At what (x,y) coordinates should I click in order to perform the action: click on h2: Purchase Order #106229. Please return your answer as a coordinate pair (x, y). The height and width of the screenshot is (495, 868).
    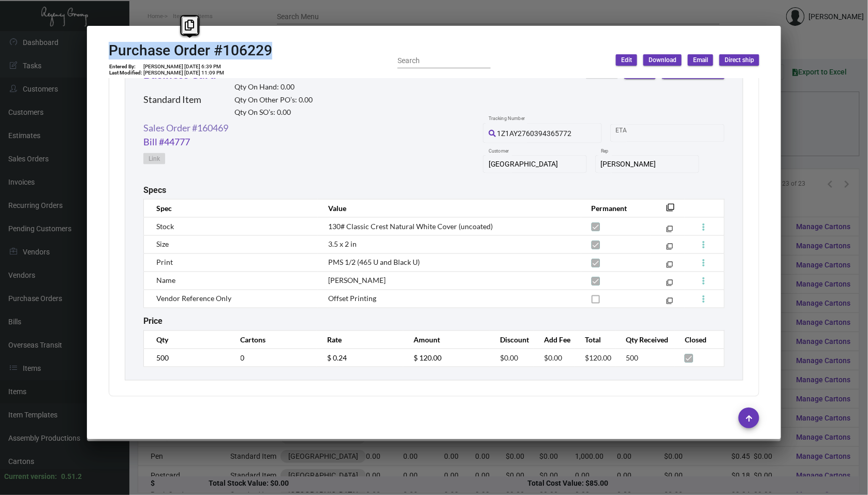
    Looking at the image, I should click on (190, 51).